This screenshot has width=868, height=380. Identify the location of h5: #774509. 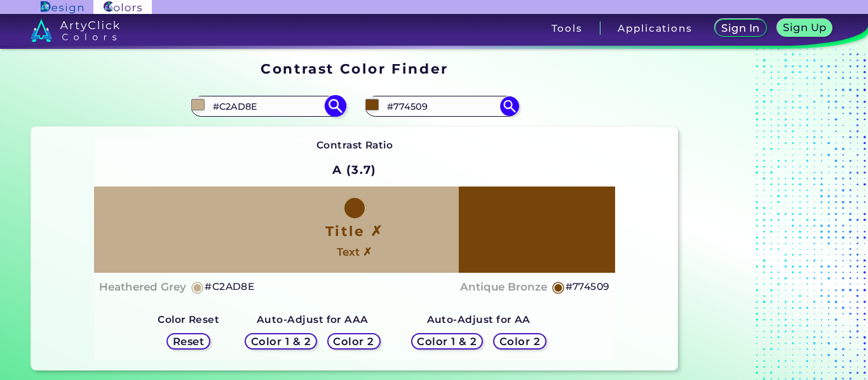
(588, 287).